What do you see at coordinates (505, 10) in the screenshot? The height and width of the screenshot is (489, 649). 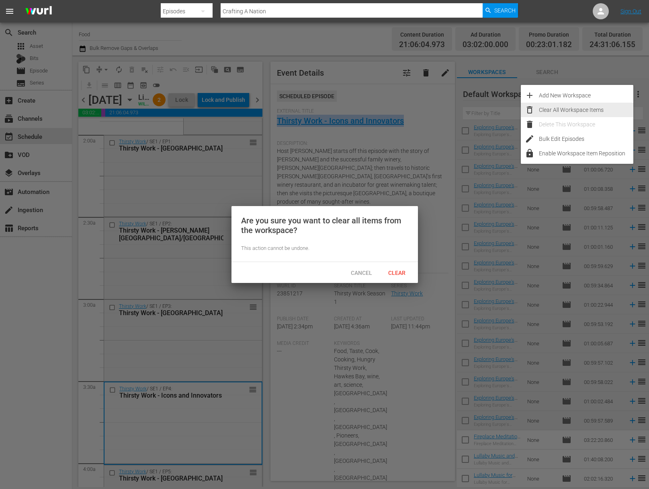 I see `span: Search` at bounding box center [505, 10].